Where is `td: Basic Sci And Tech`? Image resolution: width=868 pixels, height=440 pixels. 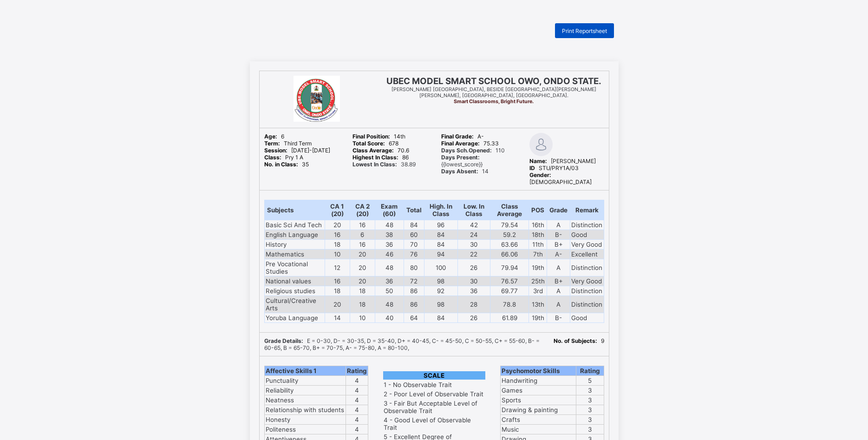
td: Basic Sci And Tech is located at coordinates (294, 224).